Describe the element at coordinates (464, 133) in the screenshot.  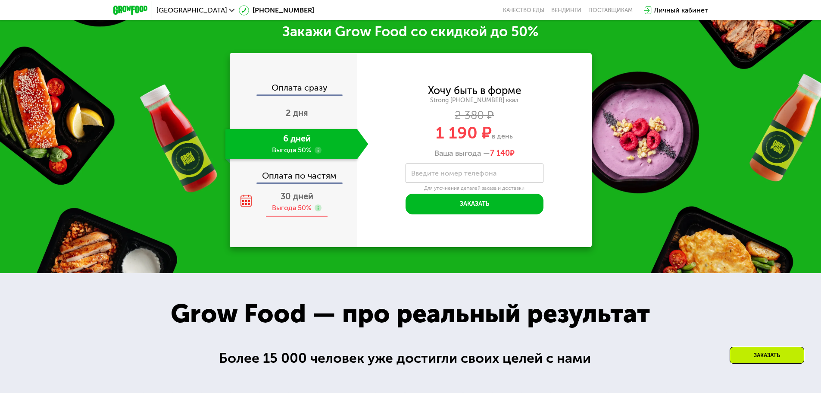
I see `span: 1 190 ₽` at that location.